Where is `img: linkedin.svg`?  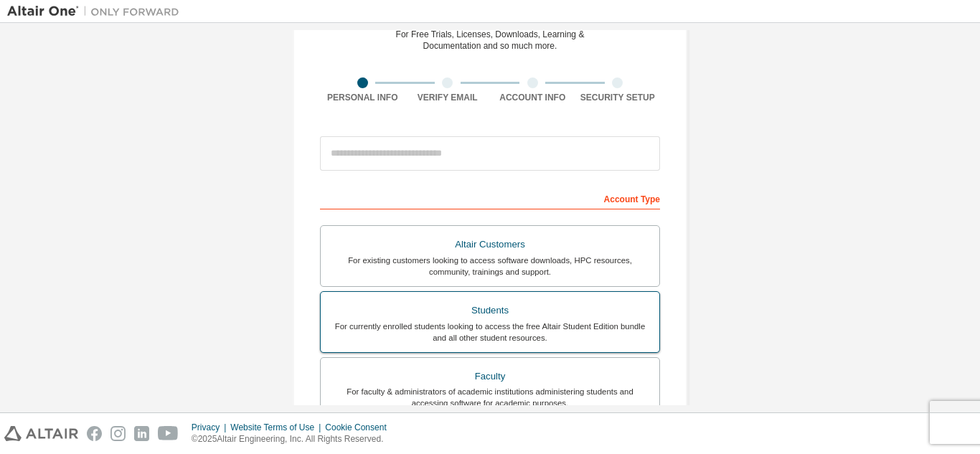
img: linkedin.svg is located at coordinates (141, 433).